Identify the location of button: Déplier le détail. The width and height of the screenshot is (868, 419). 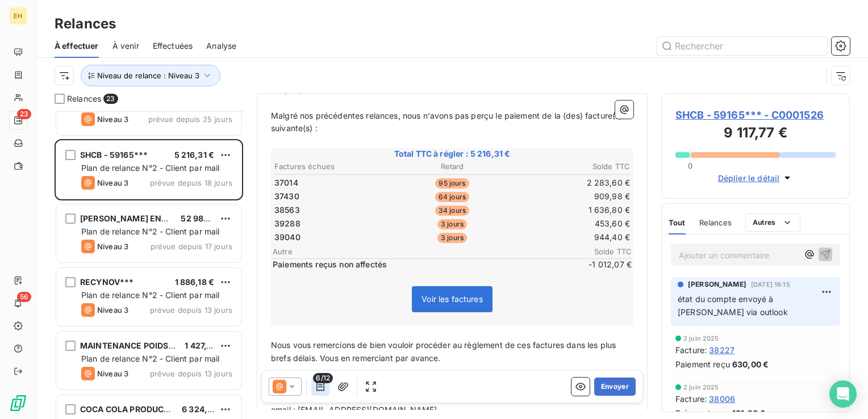
(756, 178).